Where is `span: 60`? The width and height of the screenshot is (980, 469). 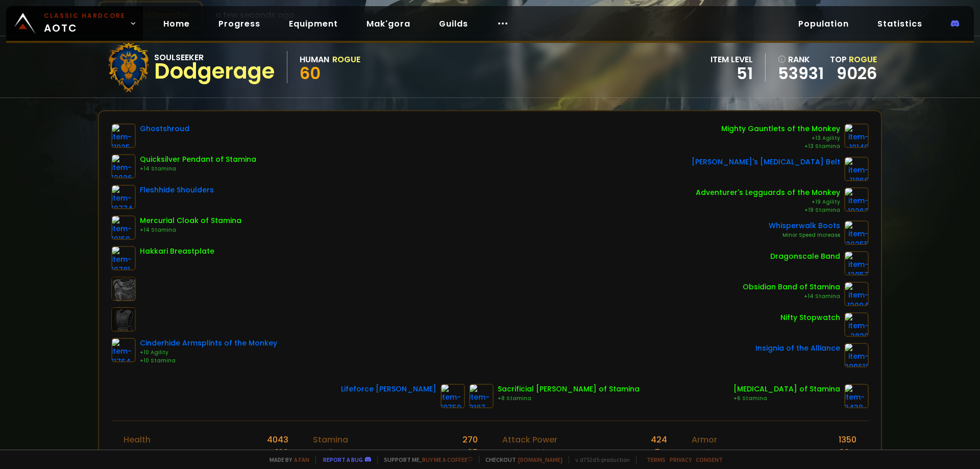
span: 60 is located at coordinates (309, 73).